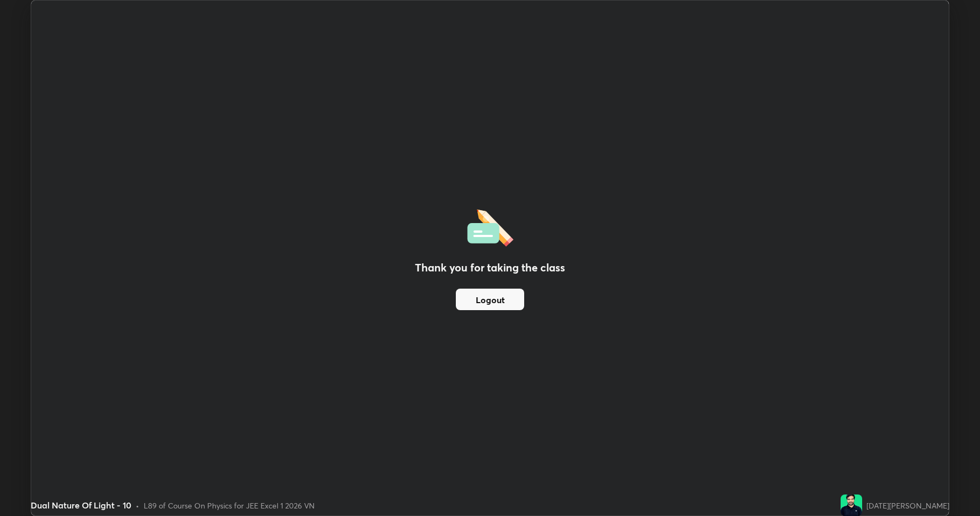  Describe the element at coordinates (490, 226) in the screenshot. I see `img: offlineFeedback.1438e8b3.svg` at that location.